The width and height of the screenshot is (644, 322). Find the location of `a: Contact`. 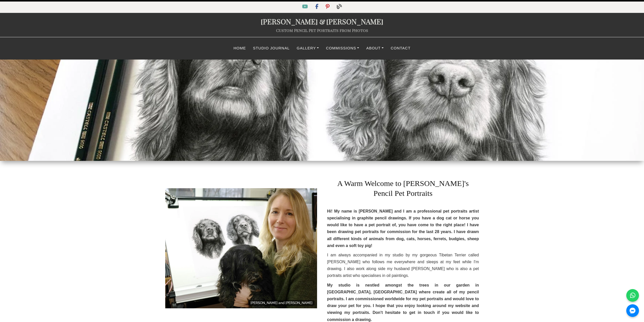

a: Contact is located at coordinates (401, 48).